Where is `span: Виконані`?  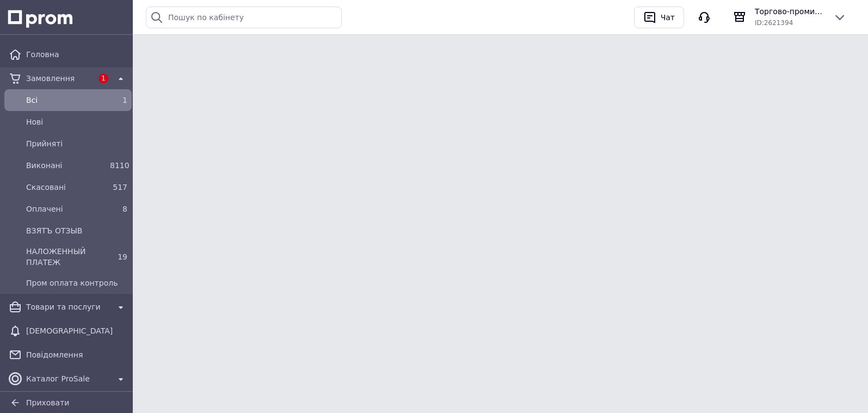 span: Виконані is located at coordinates (66, 165).